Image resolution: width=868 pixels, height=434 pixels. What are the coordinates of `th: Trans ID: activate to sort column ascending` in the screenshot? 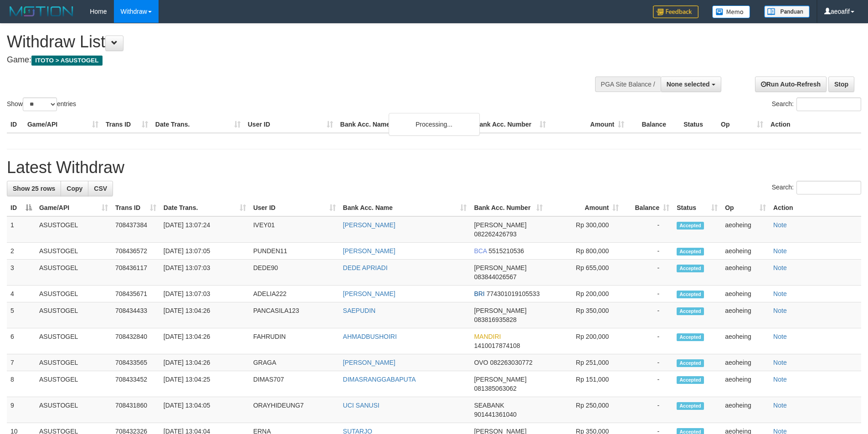 It's located at (136, 208).